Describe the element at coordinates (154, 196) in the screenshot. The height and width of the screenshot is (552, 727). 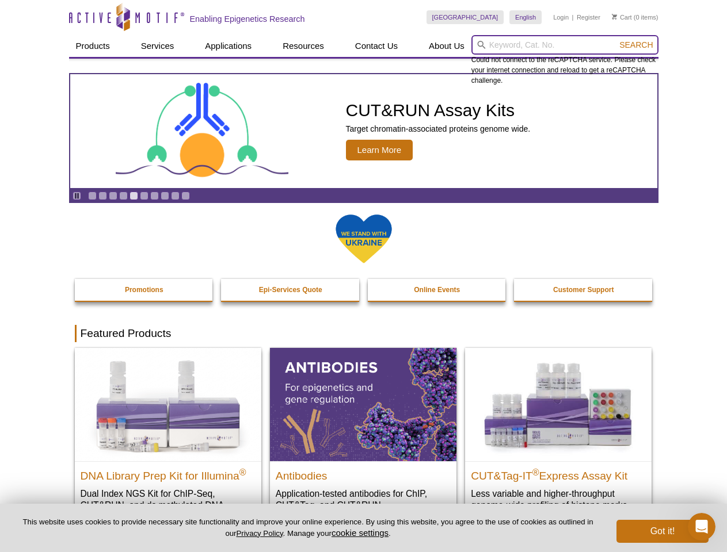
I see `a: Go to slide 7` at that location.